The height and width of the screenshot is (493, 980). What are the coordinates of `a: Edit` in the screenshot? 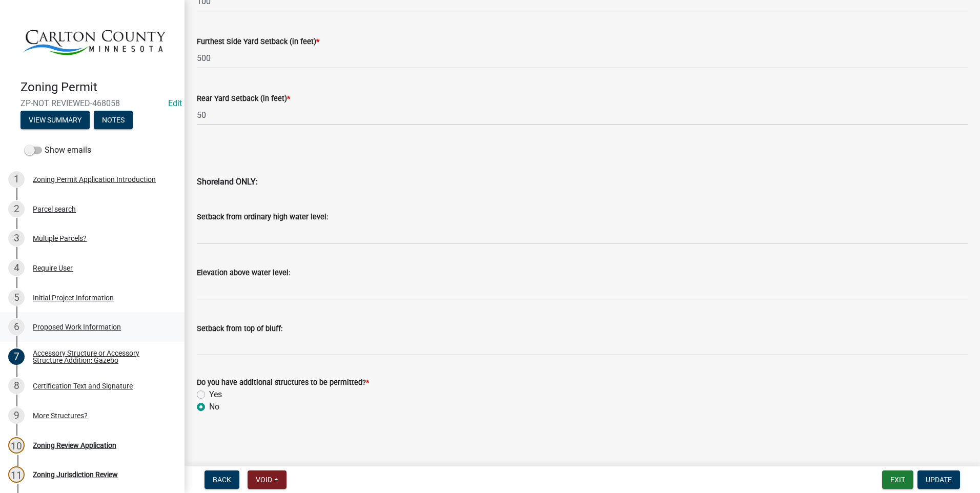 It's located at (174, 103).